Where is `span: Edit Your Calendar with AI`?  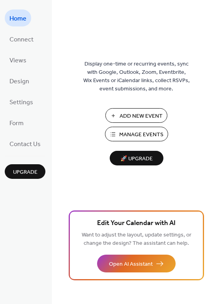 span: Edit Your Calendar with AI is located at coordinates (136, 223).